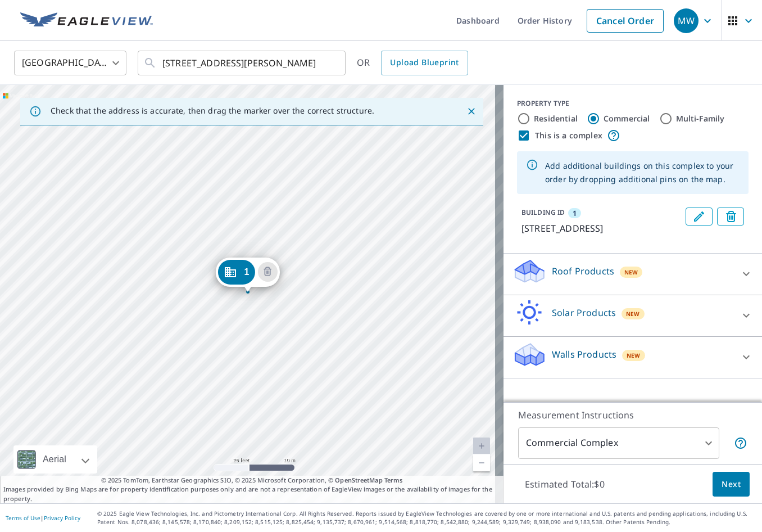  I want to click on p: Walls Products, so click(584, 354).